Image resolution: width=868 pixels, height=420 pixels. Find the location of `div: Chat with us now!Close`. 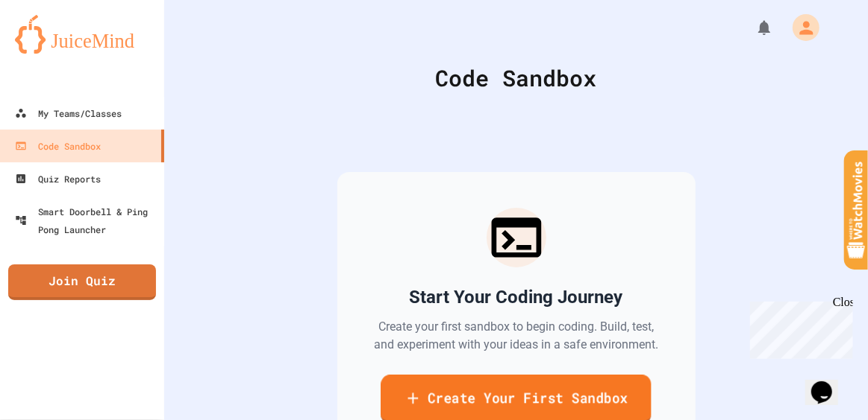

div: Chat with us now!Close is located at coordinates (54, 50).